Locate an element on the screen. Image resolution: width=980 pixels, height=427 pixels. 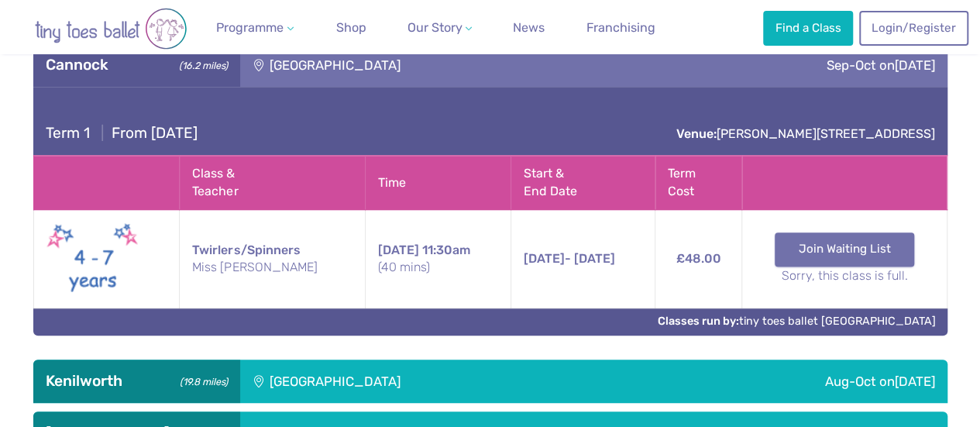
span: Term 1 is located at coordinates (67, 133).